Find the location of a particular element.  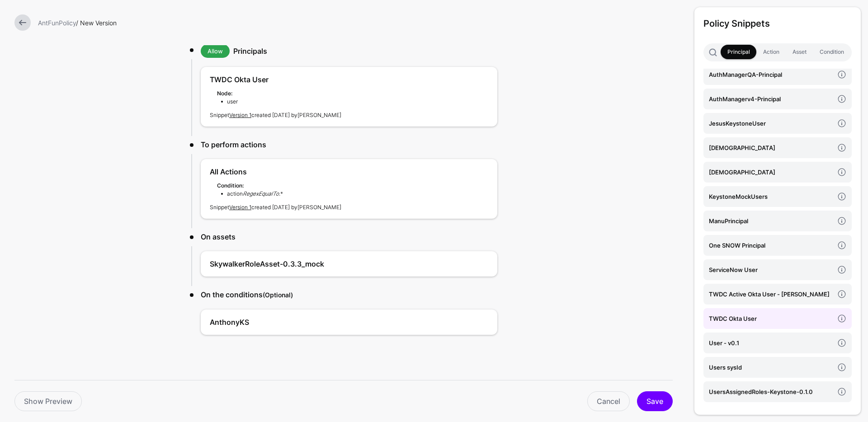

button: Save is located at coordinates (655, 401).